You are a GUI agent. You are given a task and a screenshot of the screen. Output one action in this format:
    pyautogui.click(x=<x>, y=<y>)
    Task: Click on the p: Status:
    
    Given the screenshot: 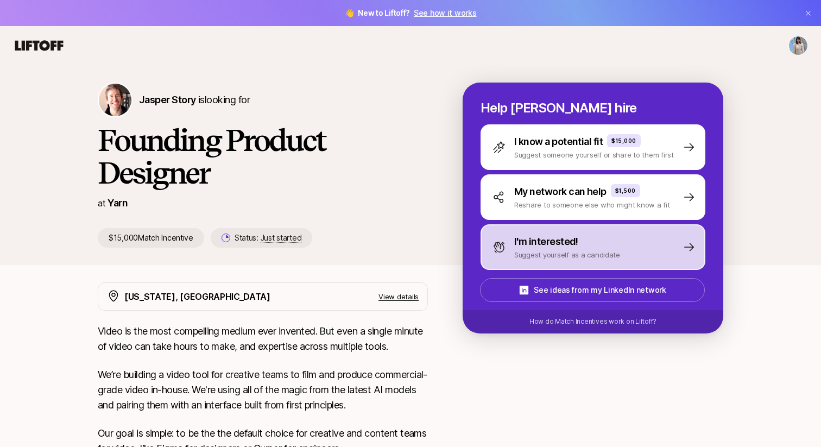 What is the action you would take?
    pyautogui.click(x=268, y=238)
    